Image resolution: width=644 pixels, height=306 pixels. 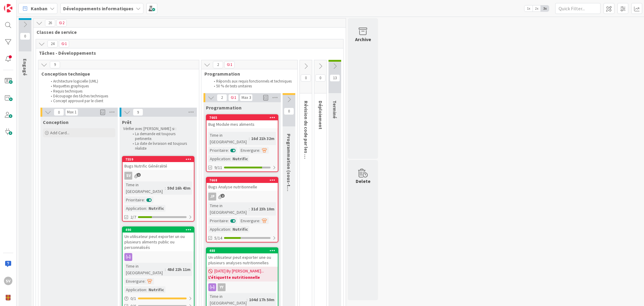 What do you see at coordinates (120, 81) in the screenshot?
I see `li: Architecture logicielle (UML)` at bounding box center [120, 81].